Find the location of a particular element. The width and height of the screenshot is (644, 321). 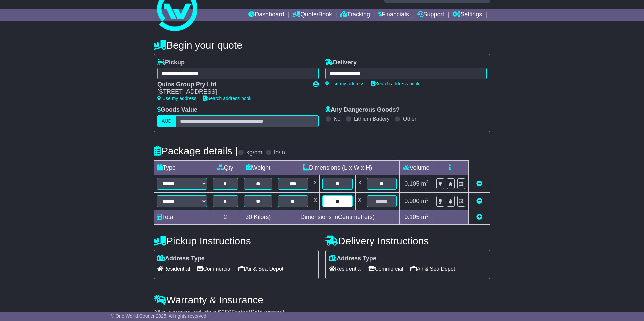

label: Goods Value is located at coordinates (177, 110).